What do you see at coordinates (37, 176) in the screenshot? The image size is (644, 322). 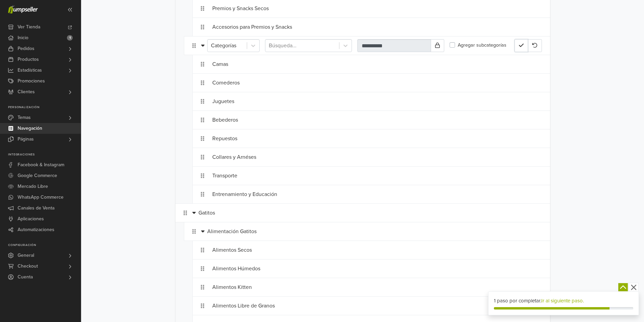 I see `span: Google Commerce` at bounding box center [37, 176].